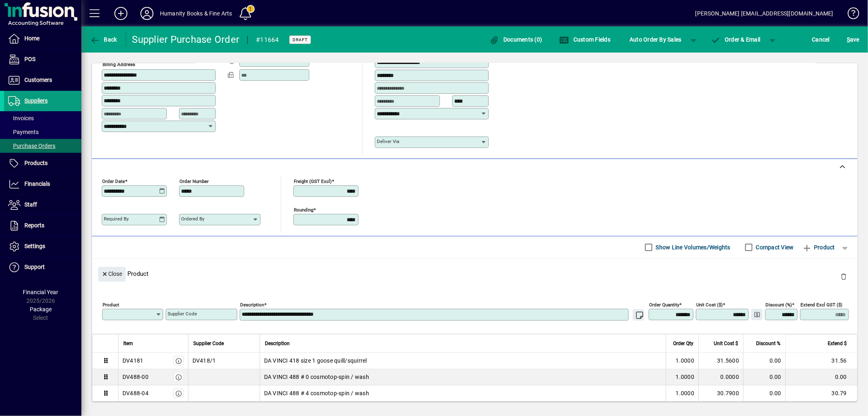  I want to click on span: Item, so click(128, 343).